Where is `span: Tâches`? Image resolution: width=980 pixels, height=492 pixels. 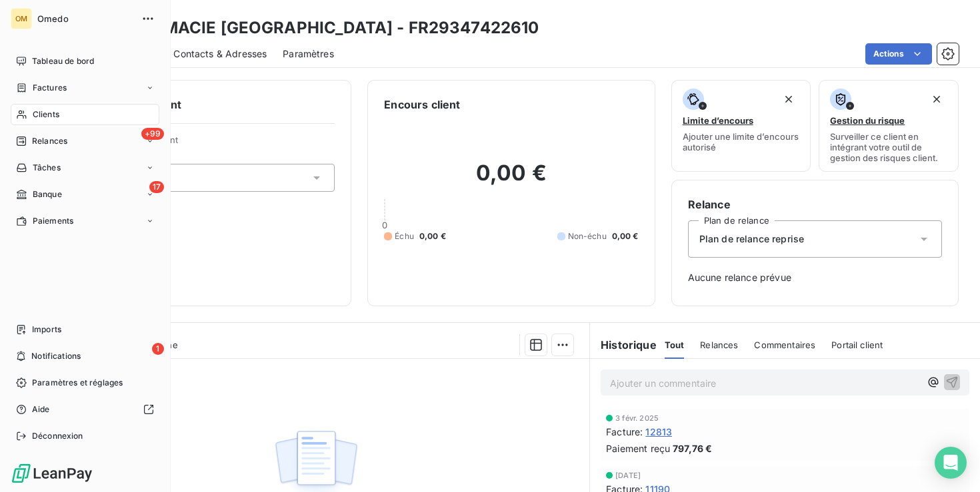 span: Tâches is located at coordinates (47, 168).